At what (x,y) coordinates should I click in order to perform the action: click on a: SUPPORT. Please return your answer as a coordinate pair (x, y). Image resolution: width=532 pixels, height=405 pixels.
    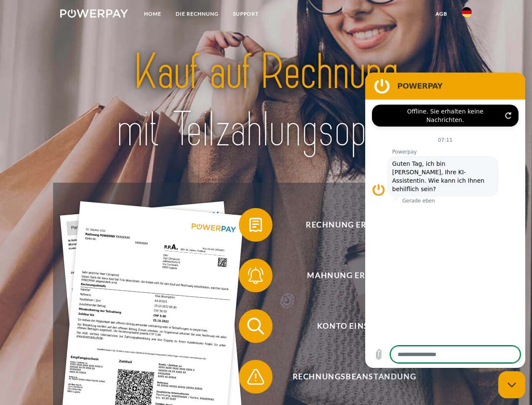
    Looking at the image, I should click on (246, 14).